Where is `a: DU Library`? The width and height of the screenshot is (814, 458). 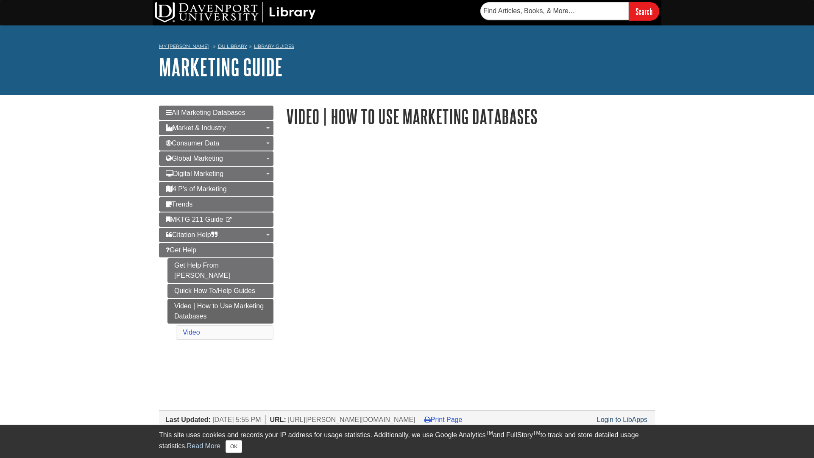
a: DU Library is located at coordinates (232, 46).